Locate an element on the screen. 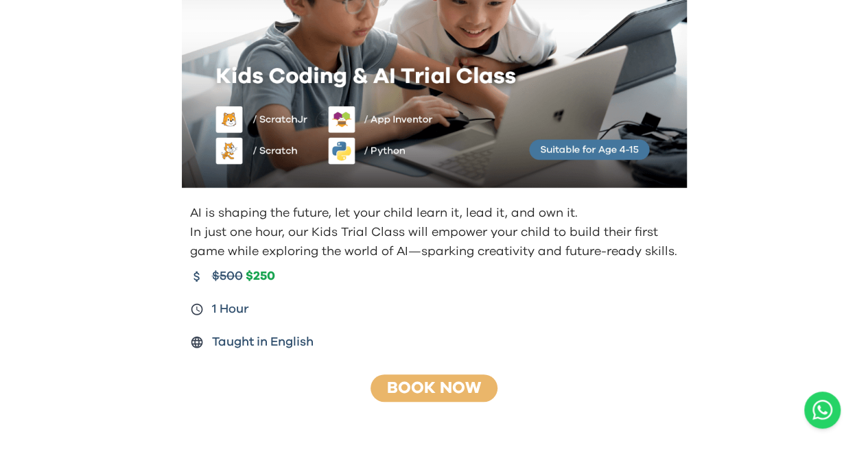 Image resolution: width=868 pixels, height=456 pixels. span: 1 Hour is located at coordinates (230, 309).